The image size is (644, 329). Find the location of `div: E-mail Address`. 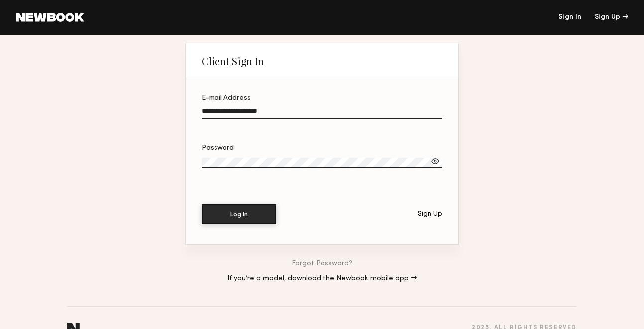

div: E-mail Address is located at coordinates (322, 98).